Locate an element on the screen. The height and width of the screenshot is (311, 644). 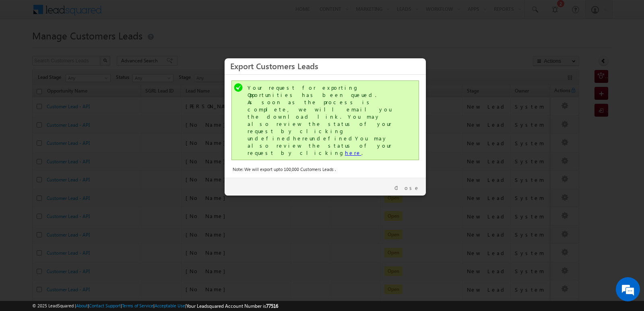
a: Terms of Service is located at coordinates (138, 305).